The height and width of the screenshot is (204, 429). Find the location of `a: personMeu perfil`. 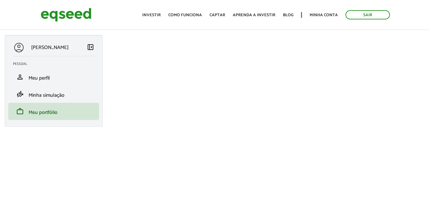

a: personMeu perfil is located at coordinates (54, 77).